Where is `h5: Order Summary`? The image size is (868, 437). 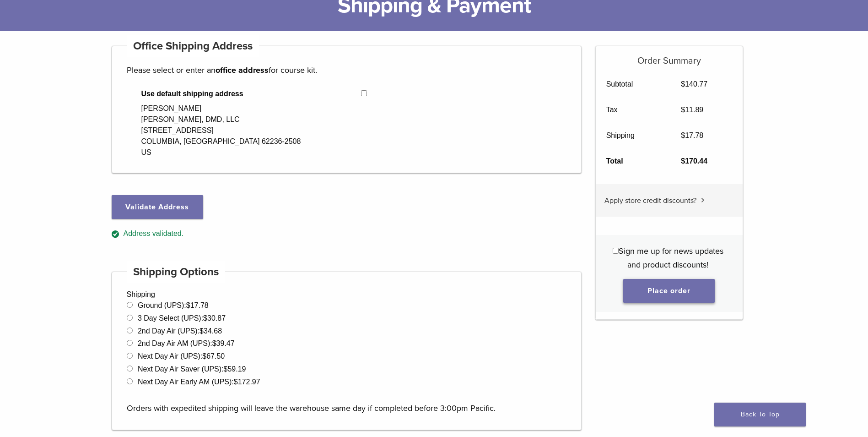
h5: Order Summary is located at coordinates (669, 57).